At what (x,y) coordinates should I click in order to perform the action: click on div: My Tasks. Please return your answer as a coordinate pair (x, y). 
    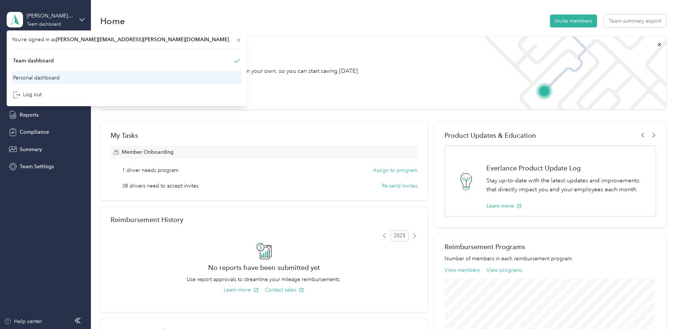
    Looking at the image, I should click on (264, 135).